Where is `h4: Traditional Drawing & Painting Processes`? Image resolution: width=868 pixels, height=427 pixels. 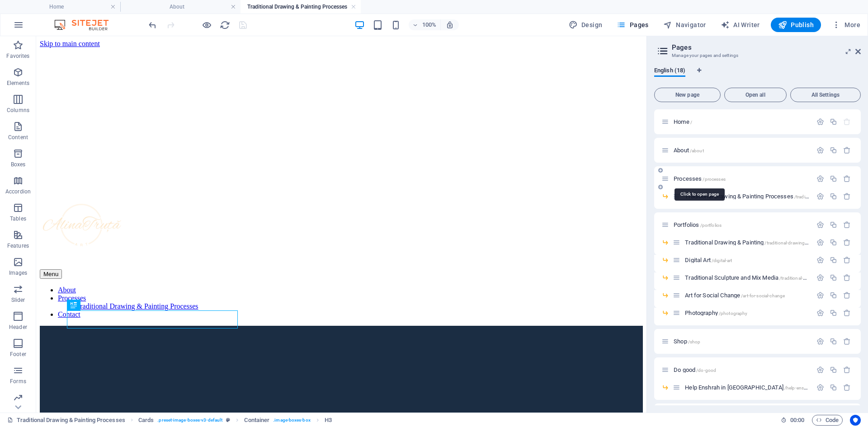
h4: Traditional Drawing & Painting Processes is located at coordinates (301, 7).